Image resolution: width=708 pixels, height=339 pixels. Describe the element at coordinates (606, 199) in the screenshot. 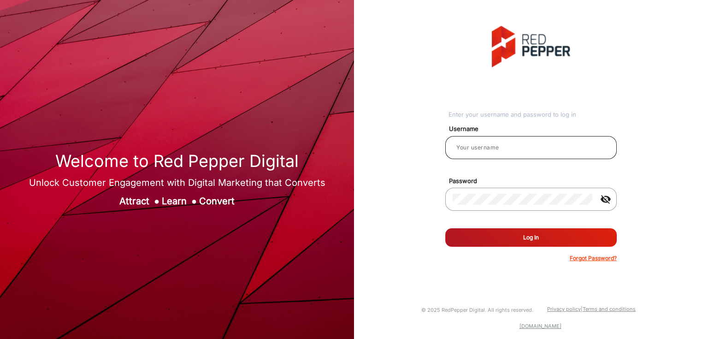

I see `mat-icon: visibility_off` at that location.